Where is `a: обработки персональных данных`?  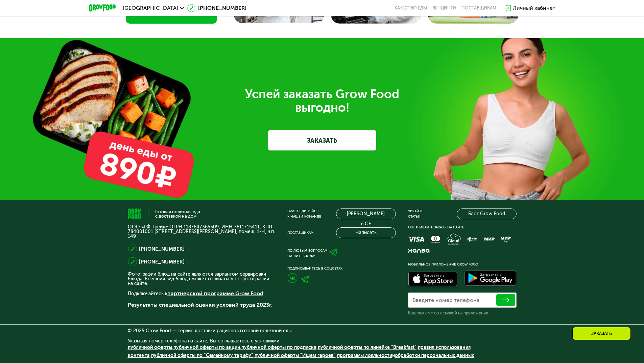 a: обработки персональных данных is located at coordinates (434, 356).